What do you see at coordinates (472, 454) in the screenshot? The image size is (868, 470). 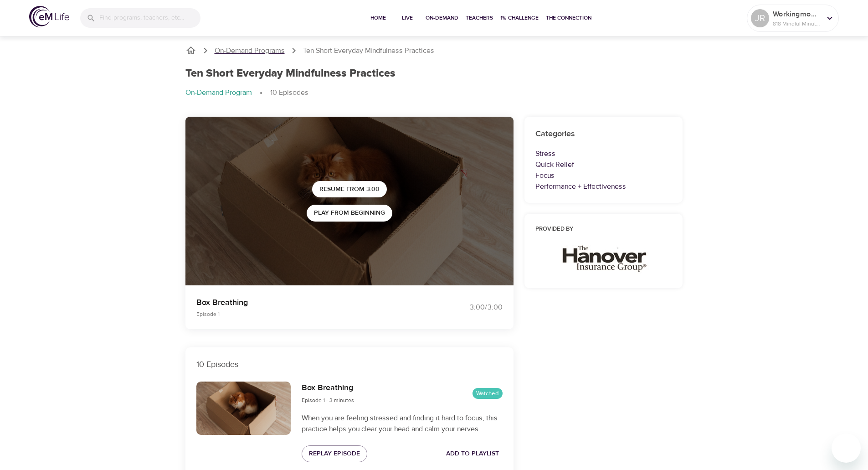 I see `button: Add to Playlist` at bounding box center [472, 454].